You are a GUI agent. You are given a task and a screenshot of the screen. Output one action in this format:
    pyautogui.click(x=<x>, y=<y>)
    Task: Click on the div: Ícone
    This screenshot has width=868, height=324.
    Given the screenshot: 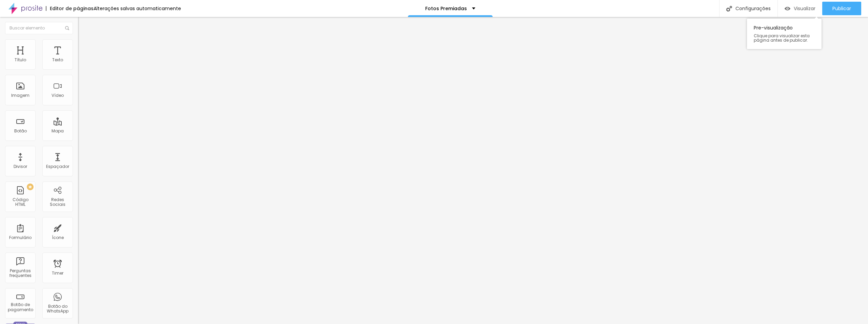 What is the action you would take?
    pyautogui.click(x=58, y=238)
    